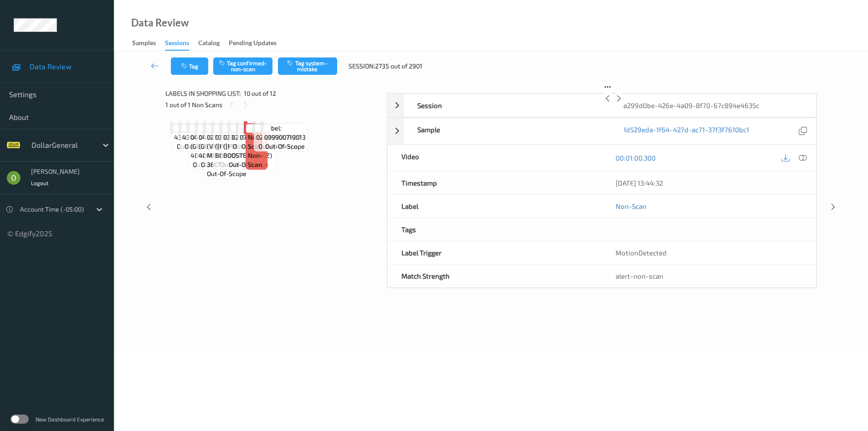 The height and width of the screenshot is (431, 868). What do you see at coordinates (495, 183) in the screenshot?
I see `div: Timestamp` at bounding box center [495, 183].